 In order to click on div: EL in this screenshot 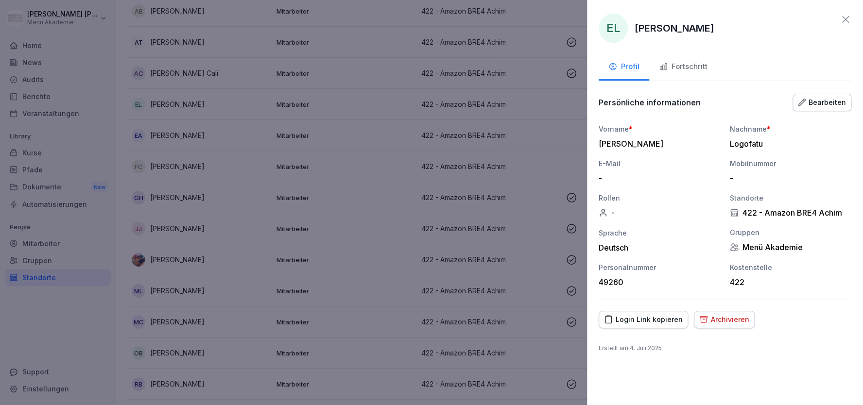, I will do `click(613, 28)`.